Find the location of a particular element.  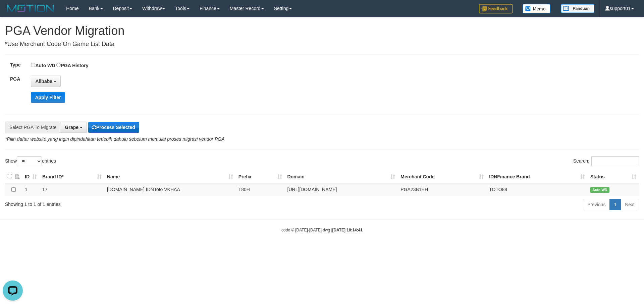

label: PGA History is located at coordinates (72, 65).